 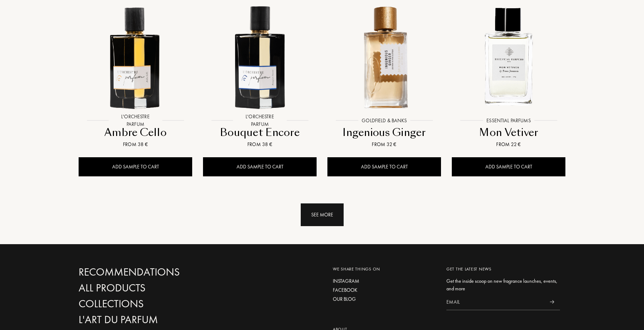 I want to click on div: All products, so click(x=156, y=287).